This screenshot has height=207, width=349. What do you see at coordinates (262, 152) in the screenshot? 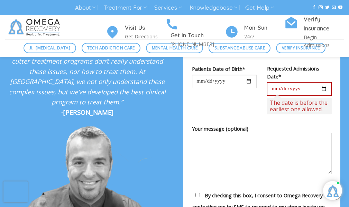
I see `label: Your message (optional)` at bounding box center [262, 152].